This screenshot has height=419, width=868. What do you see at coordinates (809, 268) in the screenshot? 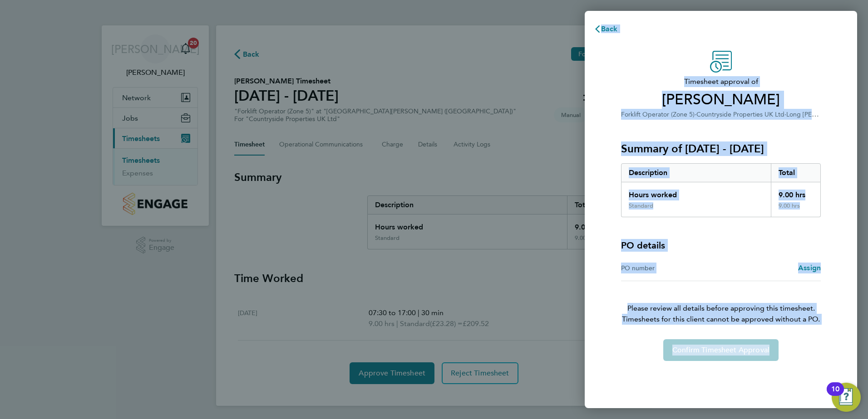
I see `span: Assign` at bounding box center [809, 268].